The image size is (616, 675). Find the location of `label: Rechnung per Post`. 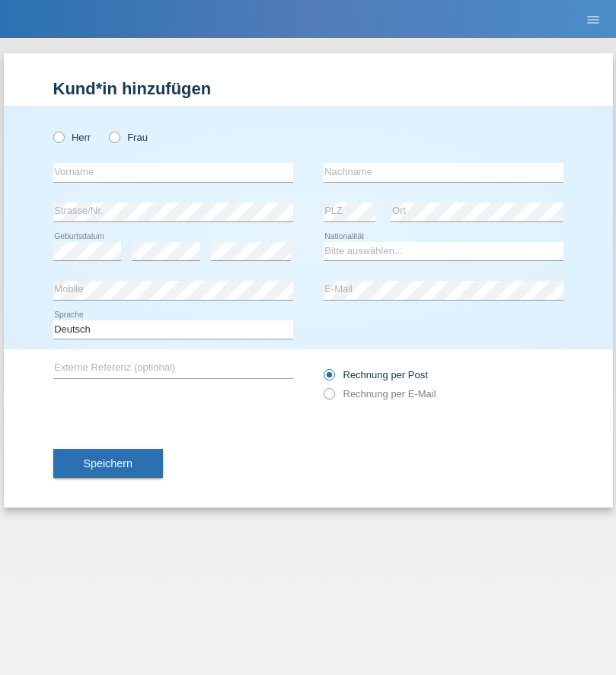

label: Rechnung per Post is located at coordinates (375, 374).